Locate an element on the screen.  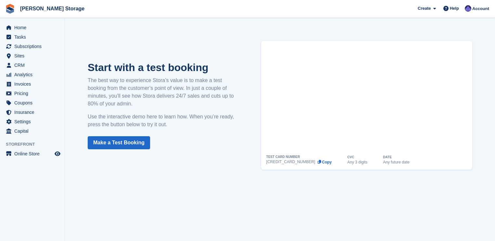
span: CRM is located at coordinates (34, 65).